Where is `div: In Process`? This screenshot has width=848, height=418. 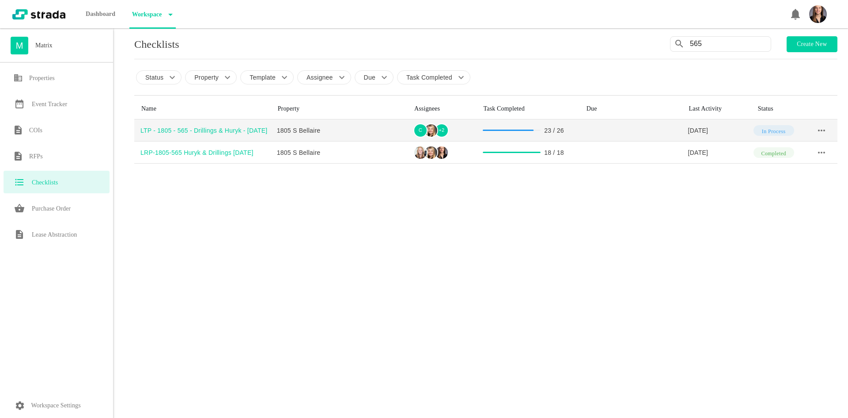 div: In Process is located at coordinates (774, 130).